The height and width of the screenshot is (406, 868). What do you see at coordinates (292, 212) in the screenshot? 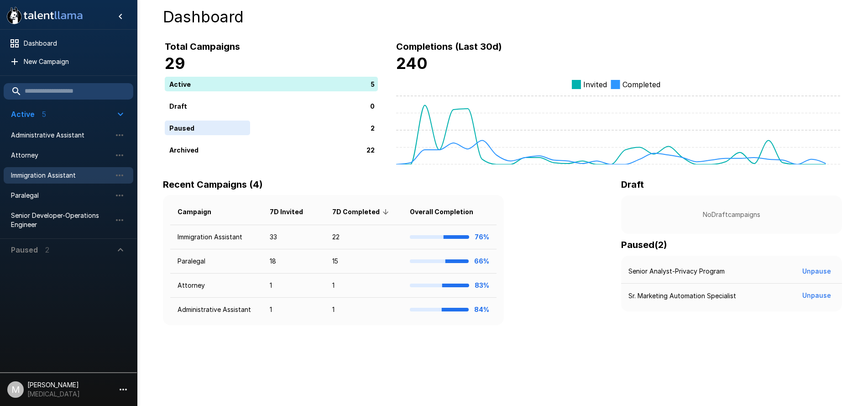
I see `span: 7D Invited` at bounding box center [292, 212].